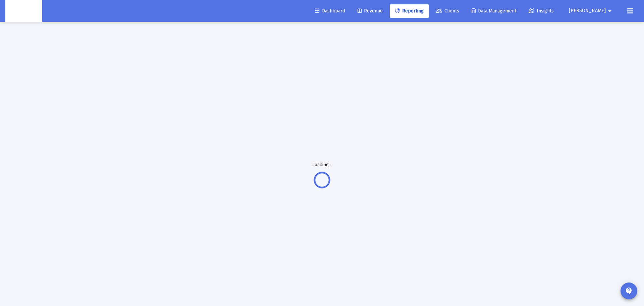 Image resolution: width=644 pixels, height=306 pixels. Describe the element at coordinates (629, 290) in the screenshot. I see `mat-icon: contact_support` at that location.